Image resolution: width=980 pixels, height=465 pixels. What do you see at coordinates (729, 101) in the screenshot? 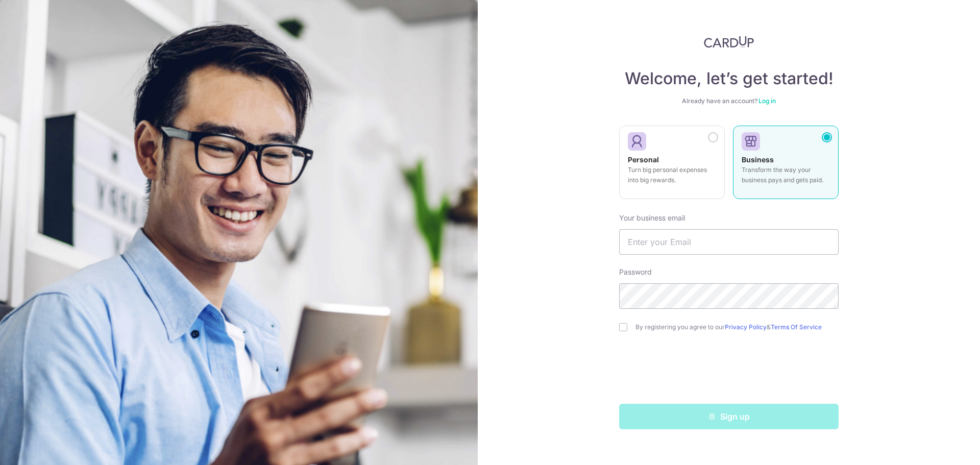
I see `div: Already have an account?` at bounding box center [729, 101].